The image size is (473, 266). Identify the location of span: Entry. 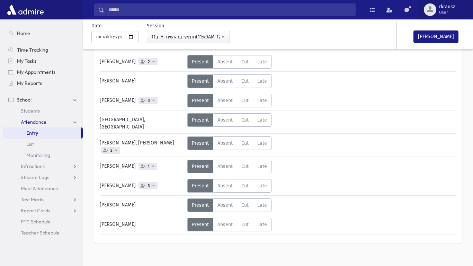
(32, 133).